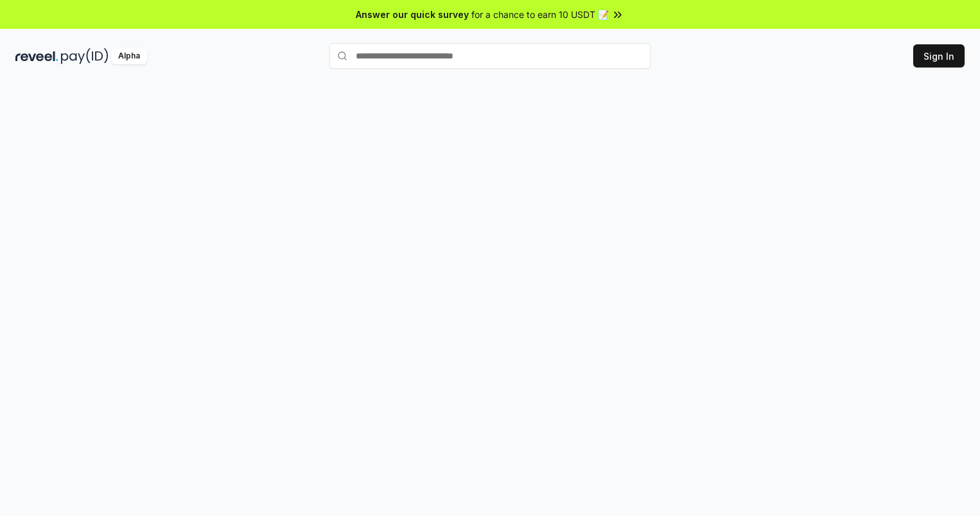 This screenshot has height=516, width=980. Describe the element at coordinates (37, 56) in the screenshot. I see `img: reveel_dark` at that location.